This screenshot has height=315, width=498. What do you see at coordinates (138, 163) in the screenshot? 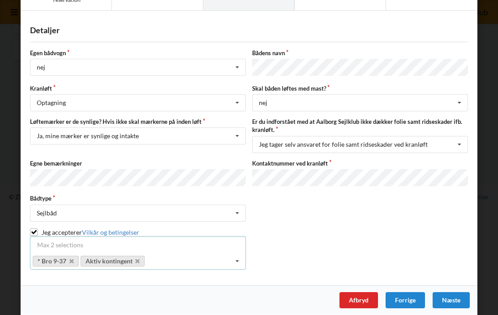
I see `label: Egne bemærkninger` at bounding box center [138, 163].